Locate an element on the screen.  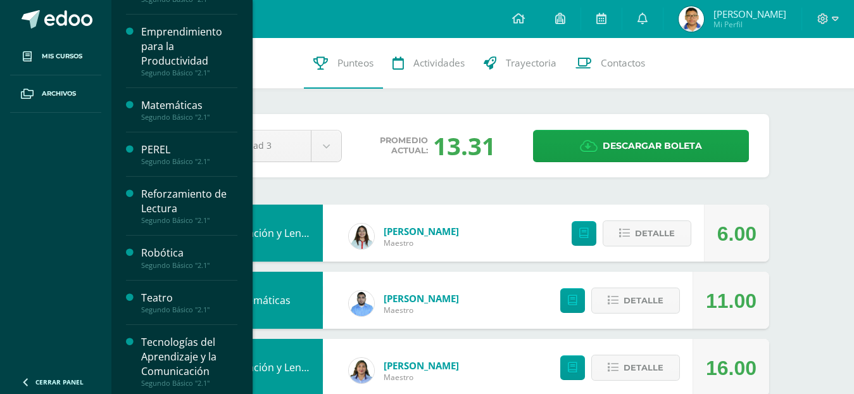
div: Reforzamiento de Lectura is located at coordinates (189, 201).